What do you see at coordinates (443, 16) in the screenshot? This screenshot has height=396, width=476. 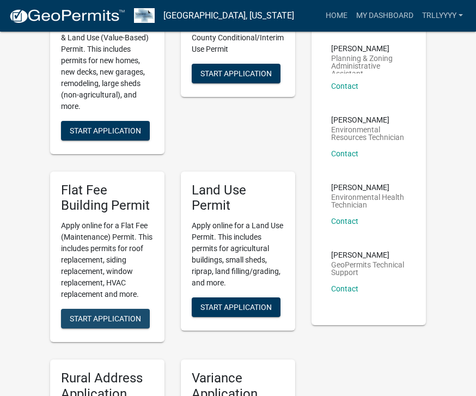 I see `a: trllyyyy` at bounding box center [443, 16].